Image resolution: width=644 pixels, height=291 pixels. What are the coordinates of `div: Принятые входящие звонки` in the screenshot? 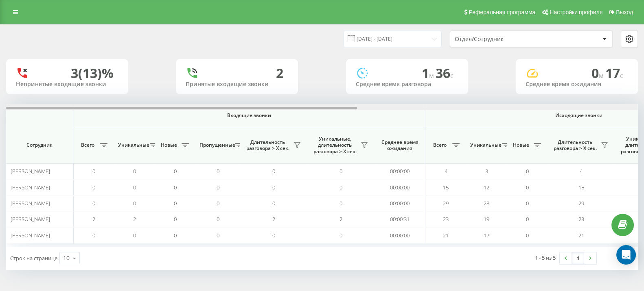 It's located at (237, 84).